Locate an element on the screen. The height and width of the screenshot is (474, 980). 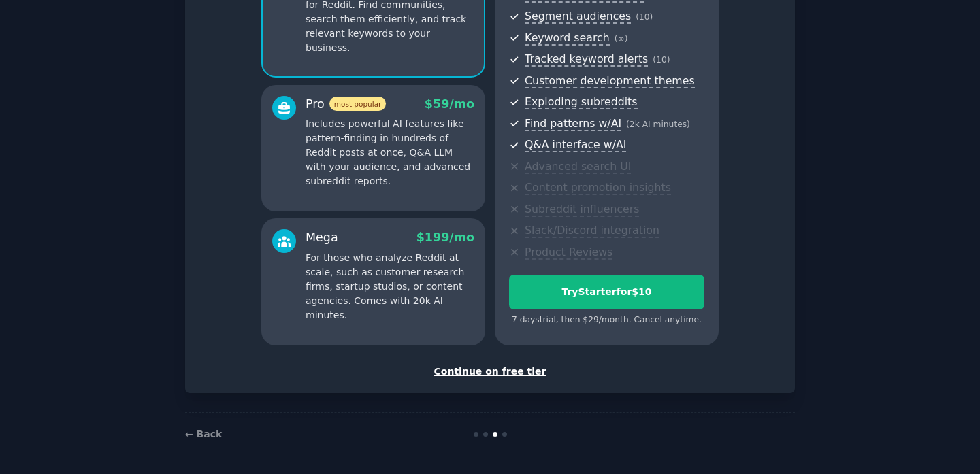
span: Tracked keyword alerts is located at coordinates (586, 59).